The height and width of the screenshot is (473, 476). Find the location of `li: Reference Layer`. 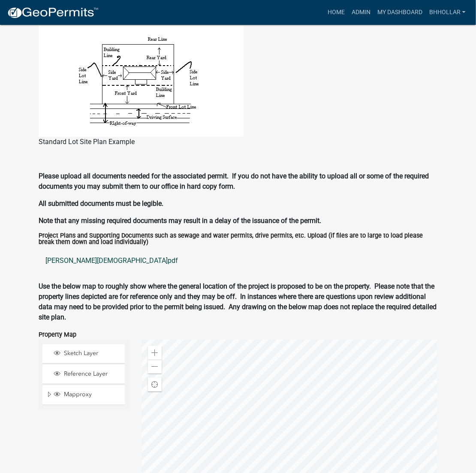

li: Reference Layer is located at coordinates (84, 374).